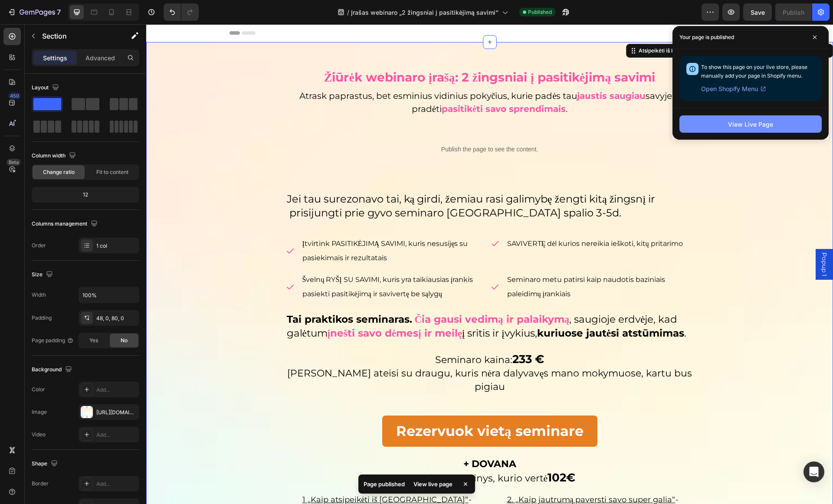  Describe the element at coordinates (66, 224) in the screenshot. I see `div: Columns management` at that location.